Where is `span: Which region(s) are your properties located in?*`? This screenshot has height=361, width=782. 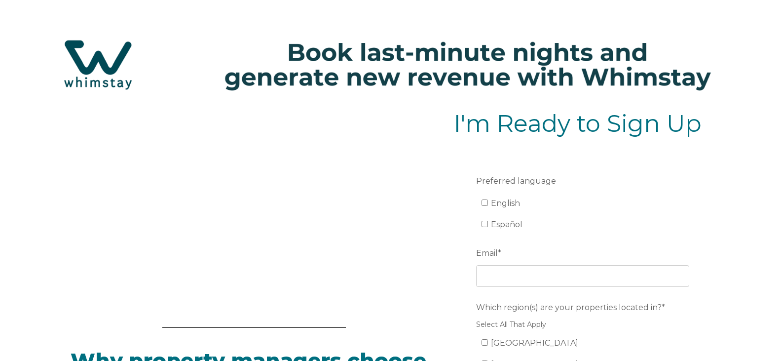
span: Which region(s) are your properties located in?* is located at coordinates (571, 307).